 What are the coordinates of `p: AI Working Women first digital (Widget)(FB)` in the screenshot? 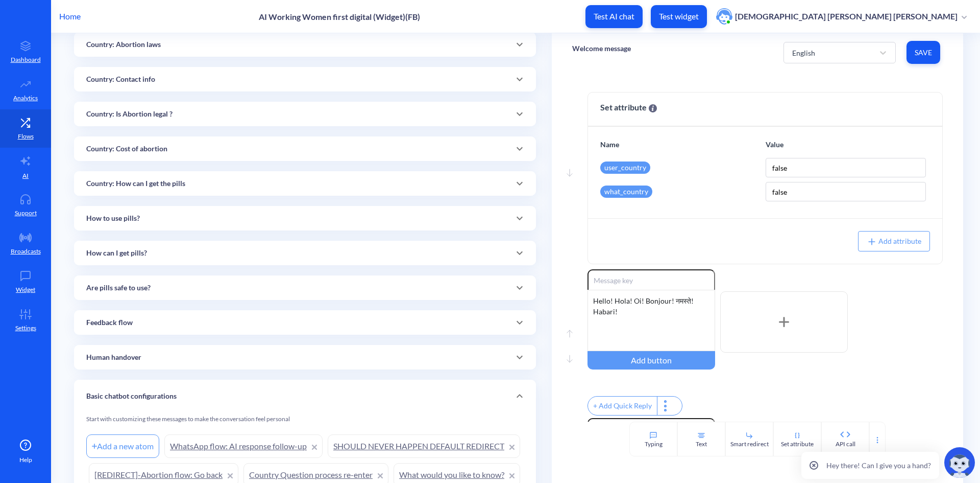 It's located at (340, 16).